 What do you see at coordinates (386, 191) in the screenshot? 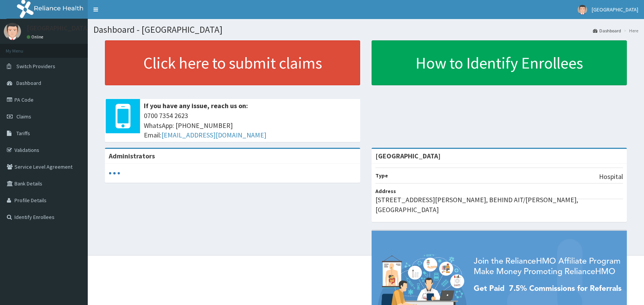
I see `b: Address` at bounding box center [386, 191].